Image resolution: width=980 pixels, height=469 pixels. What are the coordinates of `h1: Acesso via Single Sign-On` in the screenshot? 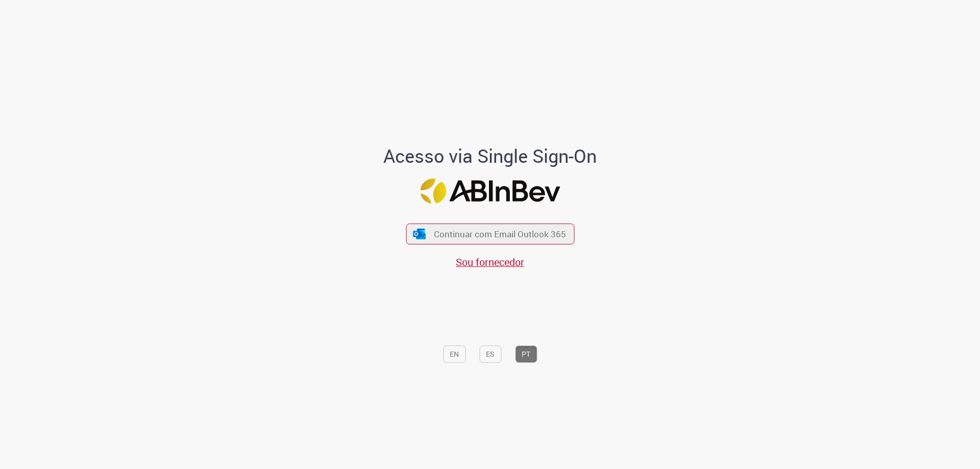 It's located at (490, 156).